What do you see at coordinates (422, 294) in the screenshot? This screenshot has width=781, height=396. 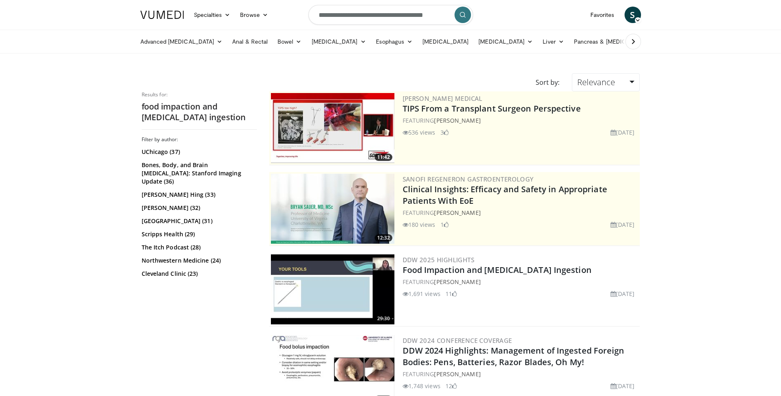 I see `li: 1,691 views` at bounding box center [422, 294].